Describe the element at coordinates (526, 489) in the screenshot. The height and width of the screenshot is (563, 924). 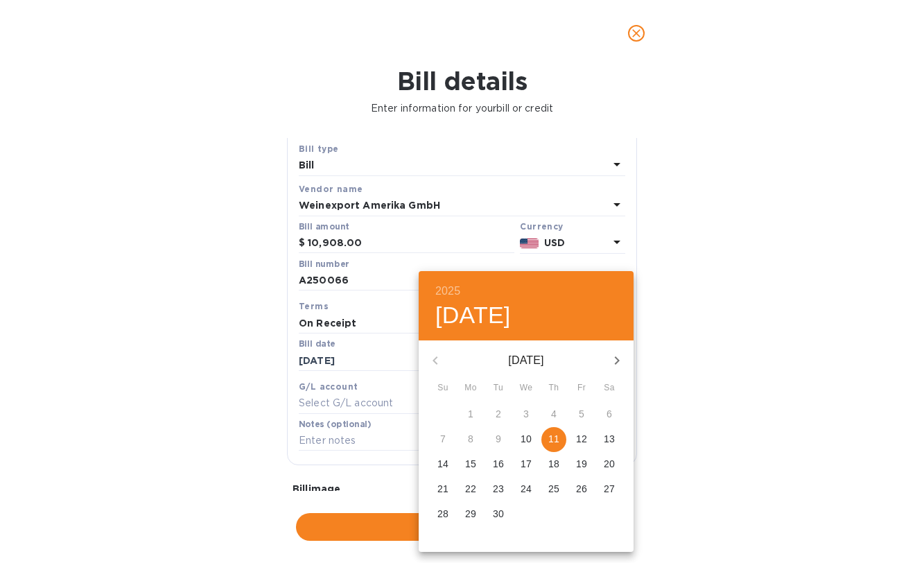
I see `p: 24` at that location.